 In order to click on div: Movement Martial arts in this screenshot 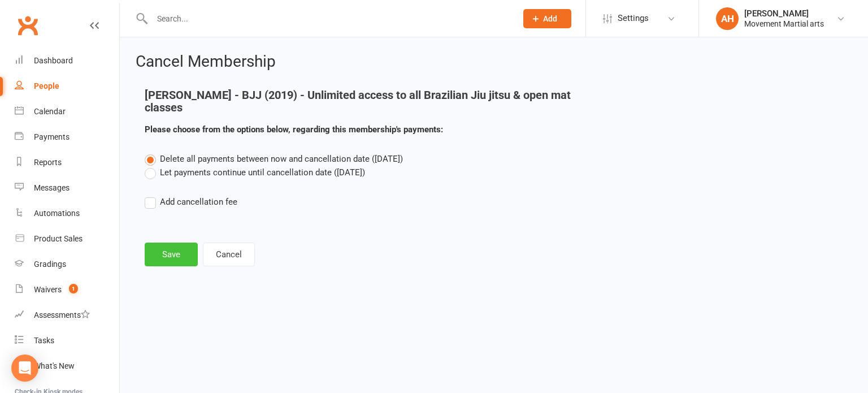, I will do `click(784, 24)`.